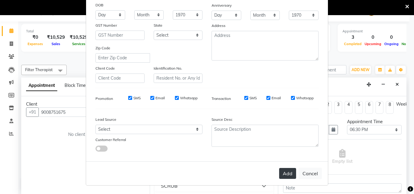  What do you see at coordinates (111, 140) in the screenshot?
I see `label: Customer Referral` at bounding box center [111, 140].